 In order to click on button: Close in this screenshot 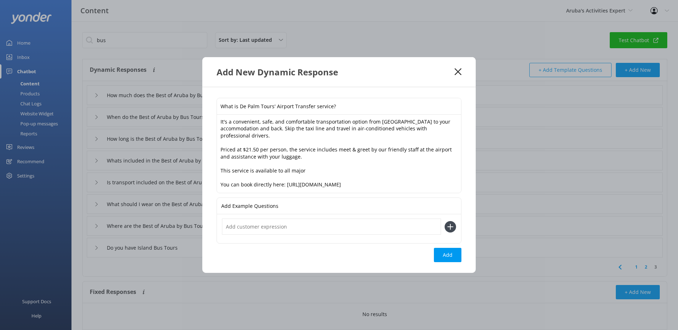, I will do `click(458, 72)`.